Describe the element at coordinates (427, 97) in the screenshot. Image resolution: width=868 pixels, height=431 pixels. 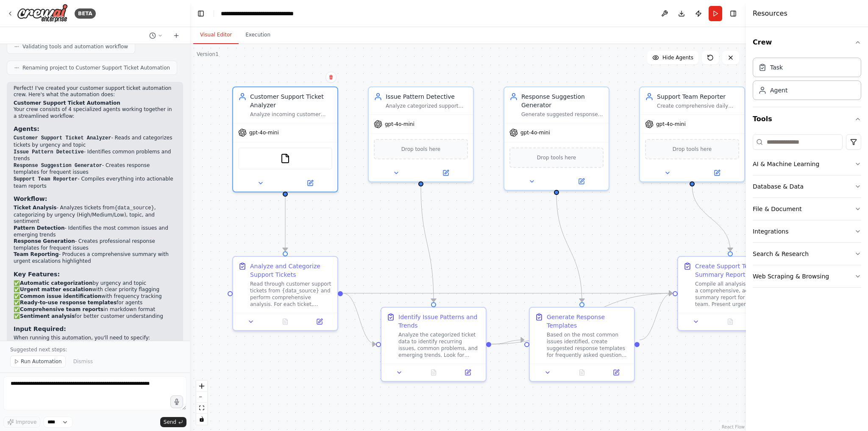
I see `div: Issue Pattern Detective` at that location.